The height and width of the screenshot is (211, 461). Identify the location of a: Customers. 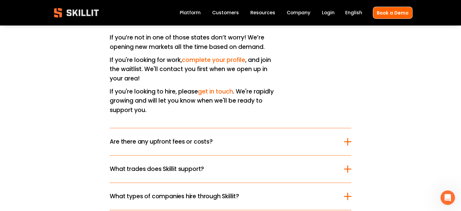
(226, 13).